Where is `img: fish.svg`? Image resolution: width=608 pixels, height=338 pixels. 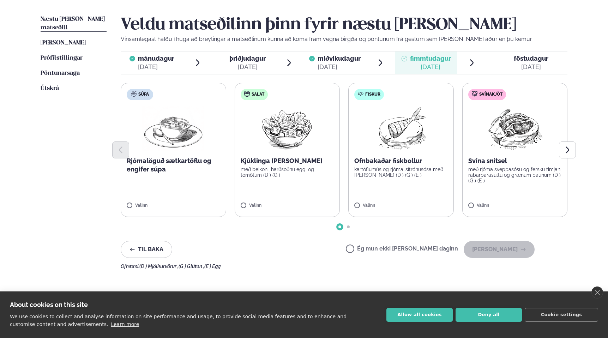 img: fish.svg is located at coordinates (360, 94).